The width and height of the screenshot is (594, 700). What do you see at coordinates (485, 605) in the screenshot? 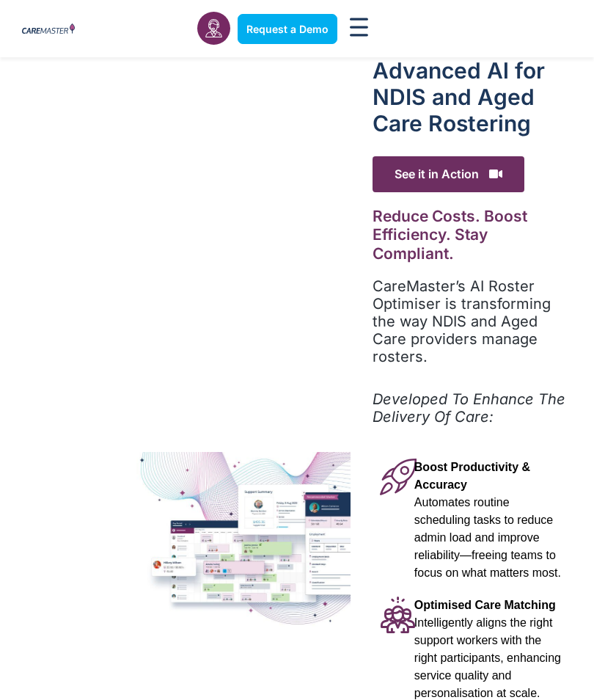
I see `span: Optimised Care Matching` at bounding box center [485, 605].